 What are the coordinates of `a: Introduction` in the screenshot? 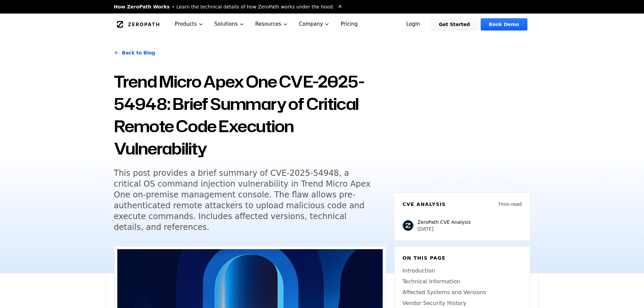 It's located at (462, 271).